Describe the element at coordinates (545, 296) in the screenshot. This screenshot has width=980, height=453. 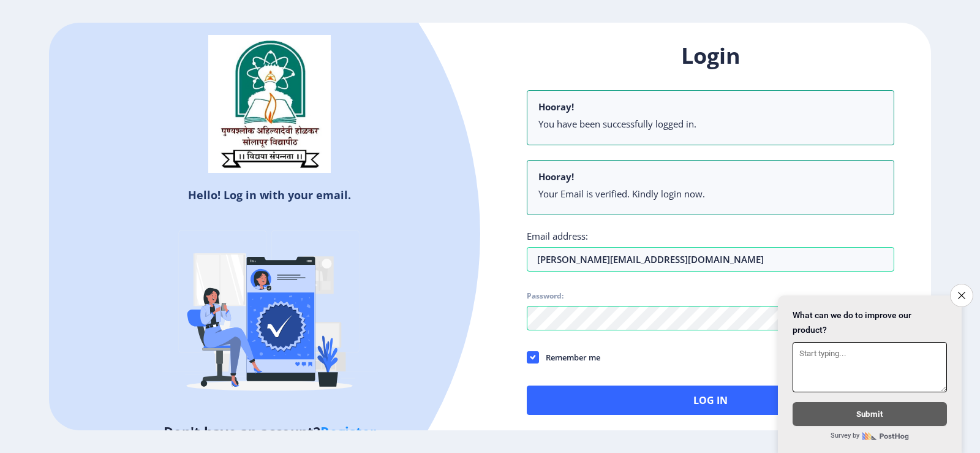
I see `label: Password:` at that location.